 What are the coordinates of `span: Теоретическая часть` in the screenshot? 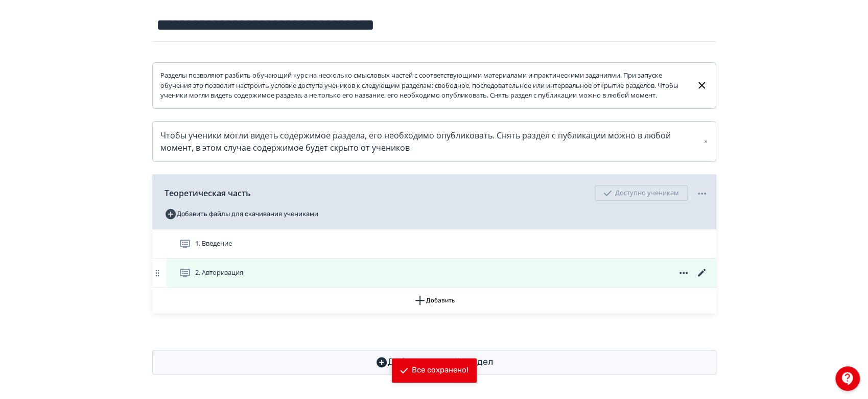 It's located at (208, 193).